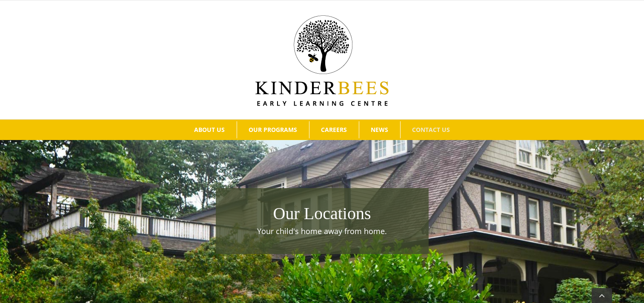 This screenshot has height=303, width=644. I want to click on span: OUR PROGRAMS, so click(273, 129).